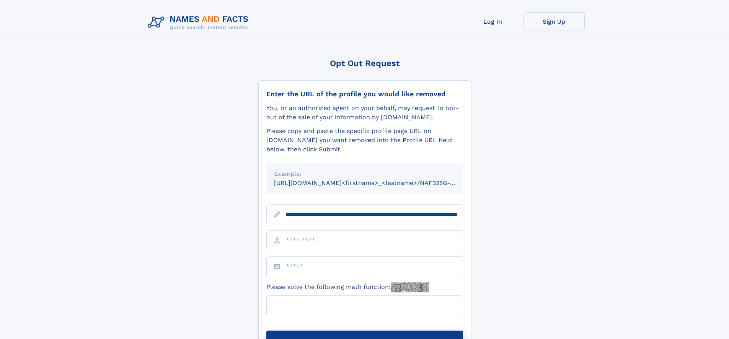  Describe the element at coordinates (493, 21) in the screenshot. I see `a: Log In` at that location.